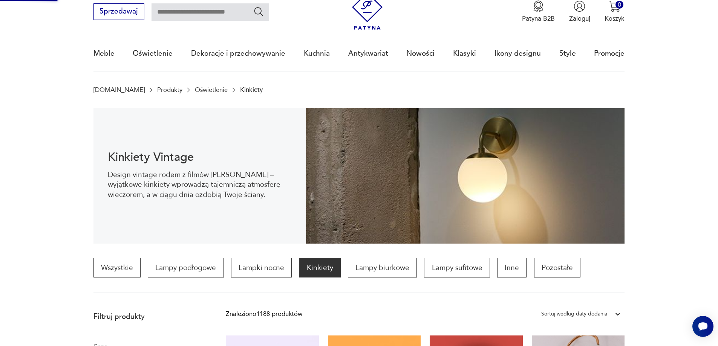 The width and height of the screenshot is (718, 346). What do you see at coordinates (199, 157) in the screenshot?
I see `h1: Kinkiety Vintage` at bounding box center [199, 157].